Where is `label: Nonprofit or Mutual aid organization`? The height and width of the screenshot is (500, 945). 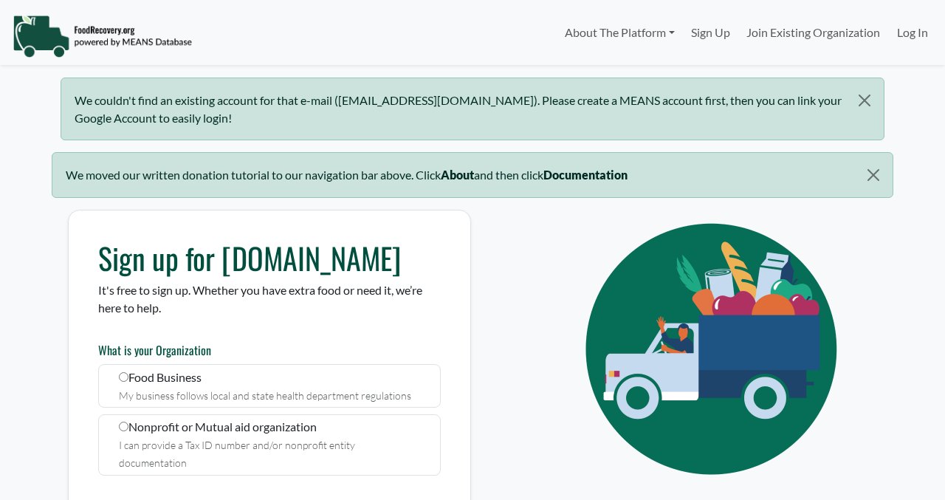
label: Nonprofit or Mutual aid organization is located at coordinates (270, 445).